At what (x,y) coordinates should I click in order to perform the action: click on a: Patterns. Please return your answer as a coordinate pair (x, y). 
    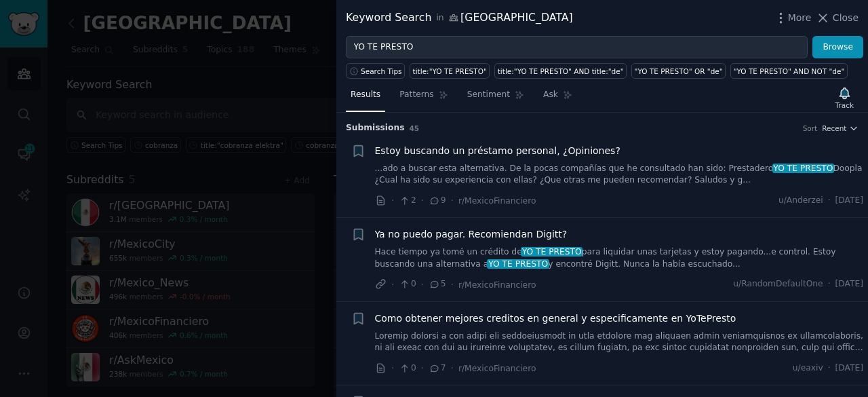
    Looking at the image, I should click on (423, 98).